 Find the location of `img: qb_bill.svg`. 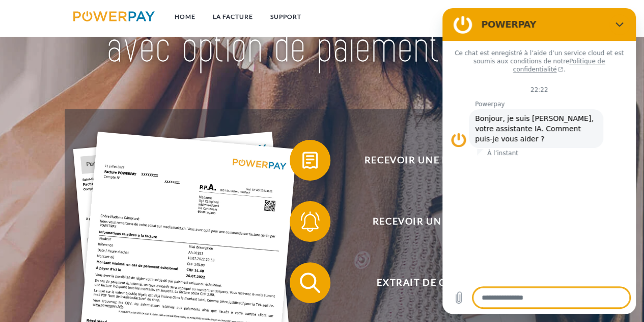

img: qb_bill.svg is located at coordinates (311, 161).